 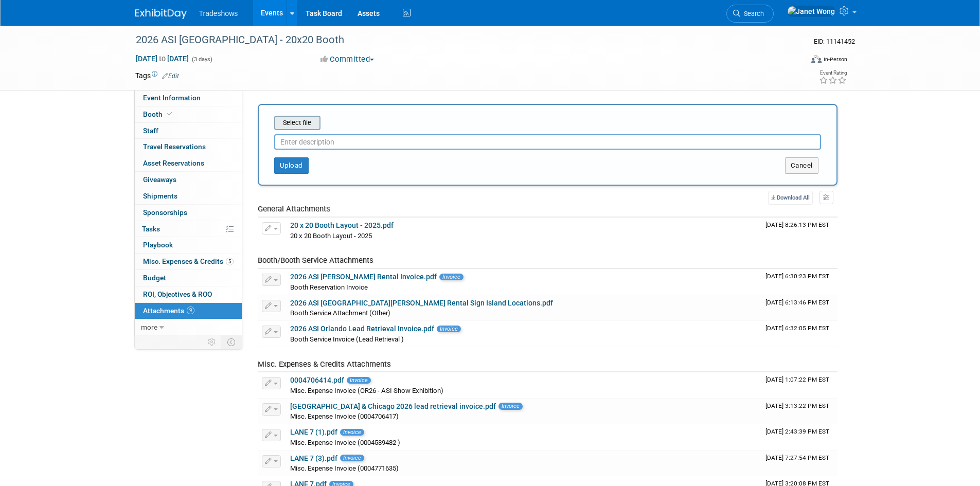 I want to click on button: Upload, so click(x=291, y=166).